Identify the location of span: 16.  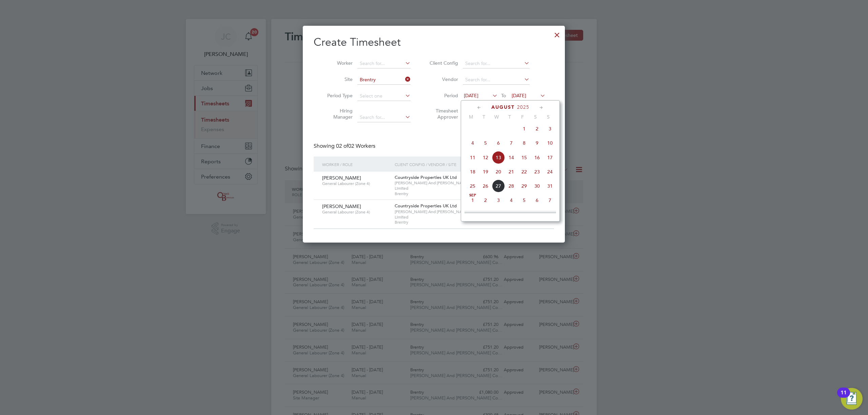
(537, 158).